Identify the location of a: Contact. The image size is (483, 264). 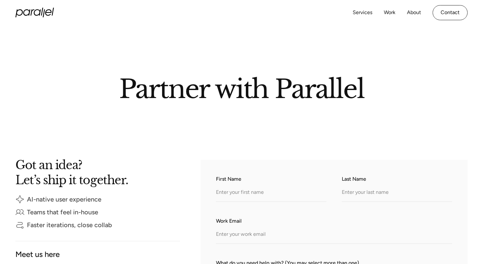
(450, 13).